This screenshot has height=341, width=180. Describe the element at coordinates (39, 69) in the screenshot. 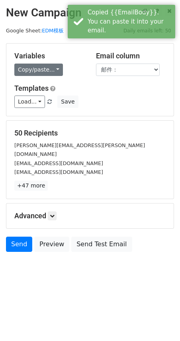

I see `a: Copy/paste...` at that location.